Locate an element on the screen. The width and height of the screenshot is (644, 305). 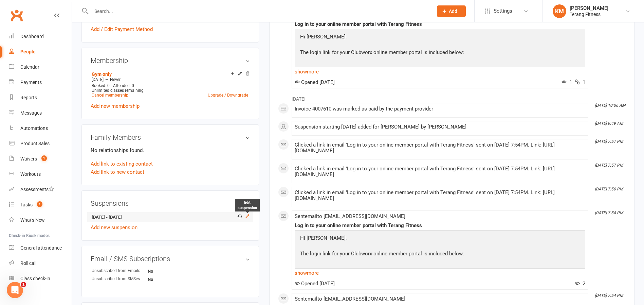
a: Cancel membership is located at coordinates (110, 95).